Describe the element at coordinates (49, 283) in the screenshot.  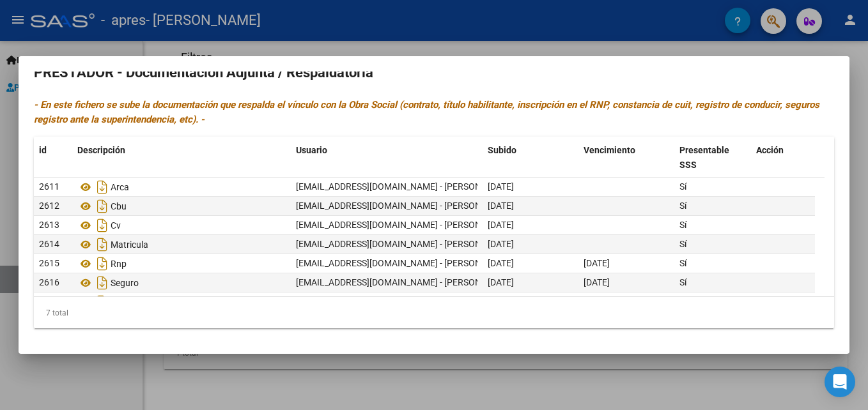
I see `span: 2616` at that location.